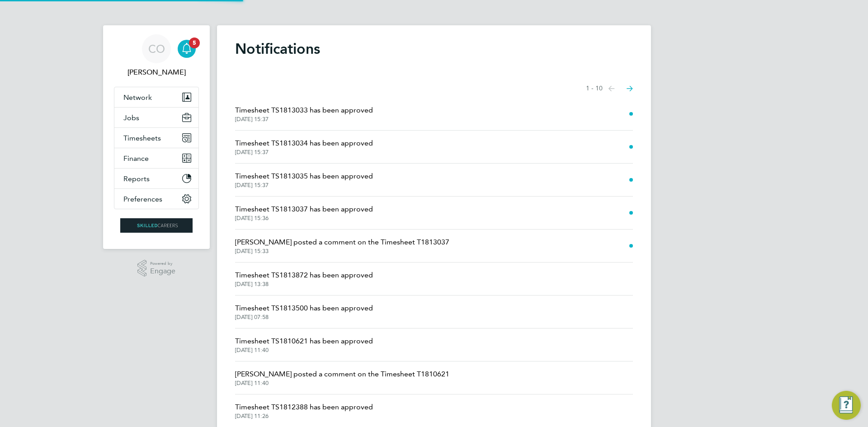  I want to click on span: Timesheet TS1812388 has been approved, so click(304, 407).